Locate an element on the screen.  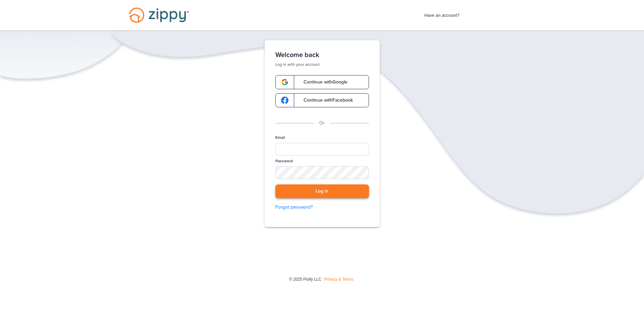
span: Have an account? is located at coordinates (442, 13).